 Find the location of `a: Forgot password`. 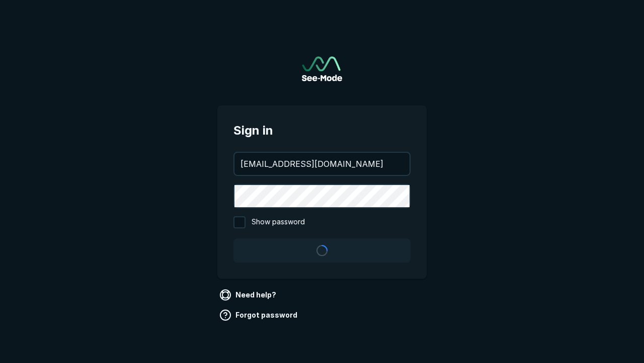

a: Forgot password is located at coordinates (259, 315).